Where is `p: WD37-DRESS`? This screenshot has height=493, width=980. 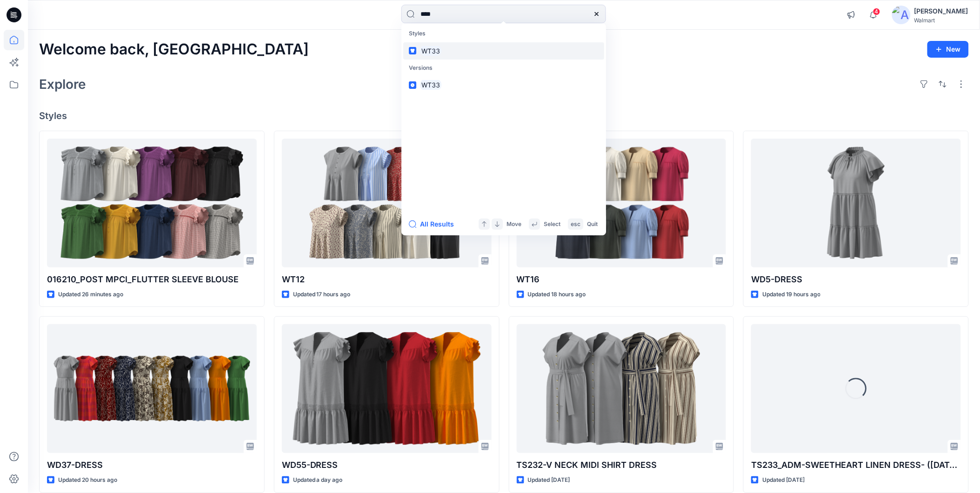
p: WD37-DRESS is located at coordinates (152, 465).